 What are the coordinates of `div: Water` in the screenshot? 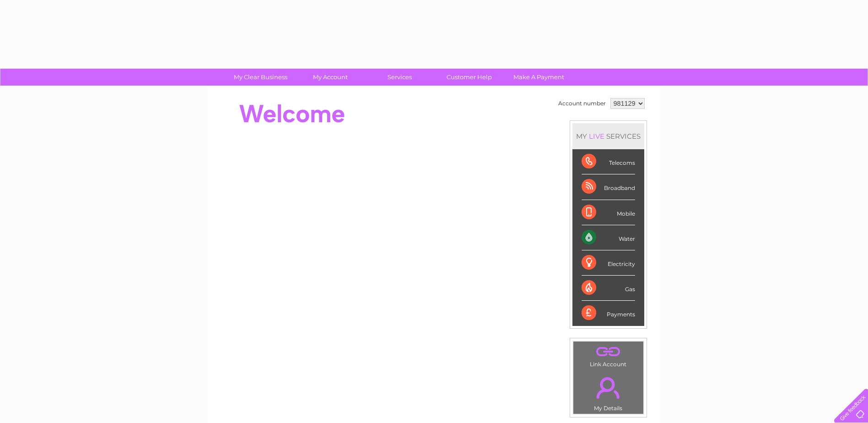 It's located at (608, 237).